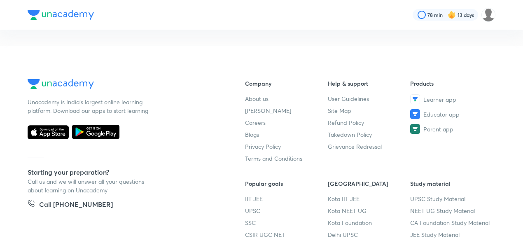 The height and width of the screenshot is (241, 523). What do you see at coordinates (369, 122) in the screenshot?
I see `a: Refund Policy` at bounding box center [369, 122].